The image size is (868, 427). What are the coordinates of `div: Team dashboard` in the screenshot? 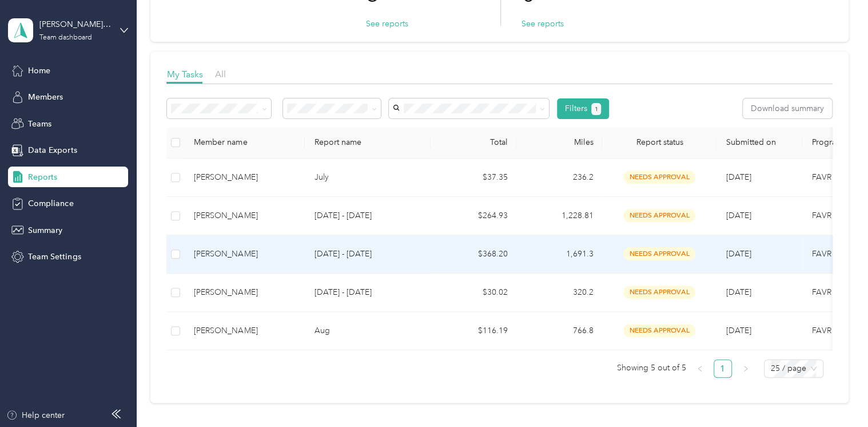 It's located at (66, 38).